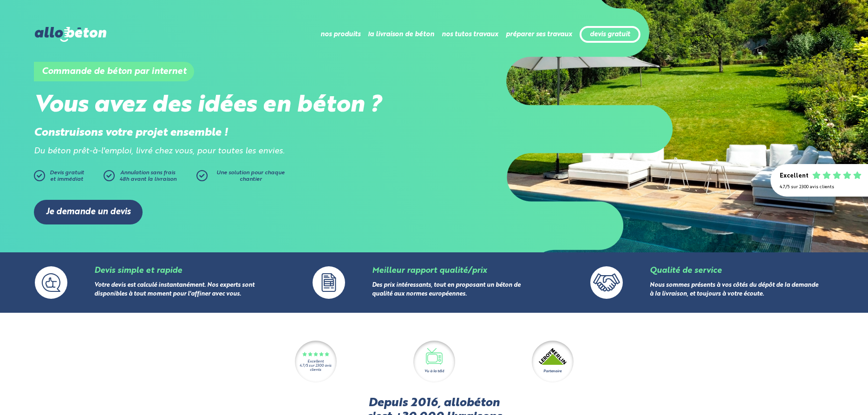 The height and width of the screenshot is (415, 868). Describe the element at coordinates (234, 106) in the screenshot. I see `h2: Vous avez des idées en béton ?` at that location.